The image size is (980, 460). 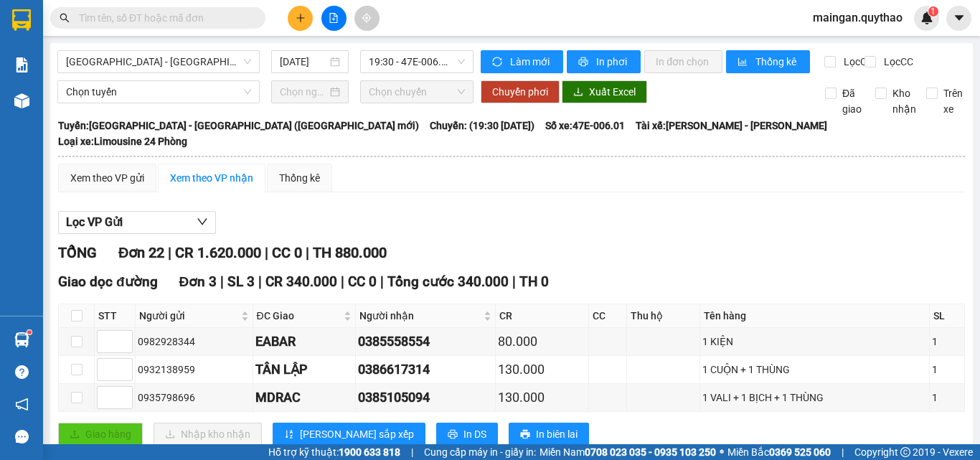 What do you see at coordinates (425, 341) in the screenshot?
I see `div: 0385558554` at bounding box center [425, 341].